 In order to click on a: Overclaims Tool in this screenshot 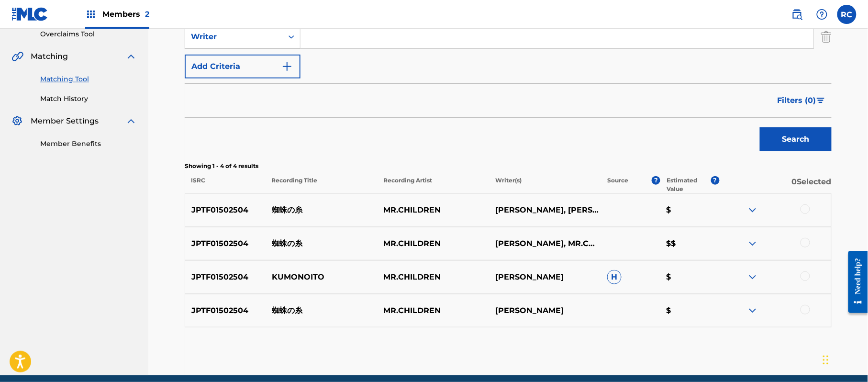, I will do `click(88, 34)`.